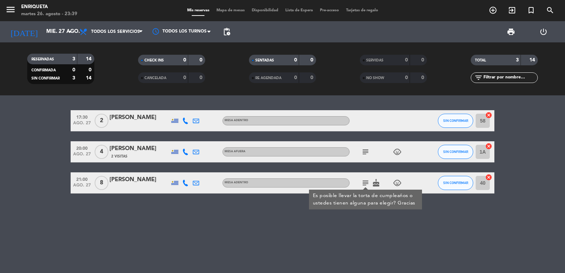 The image size is (565, 273). Describe the element at coordinates (101, 183) in the screenshot. I see `span: 8` at that location.